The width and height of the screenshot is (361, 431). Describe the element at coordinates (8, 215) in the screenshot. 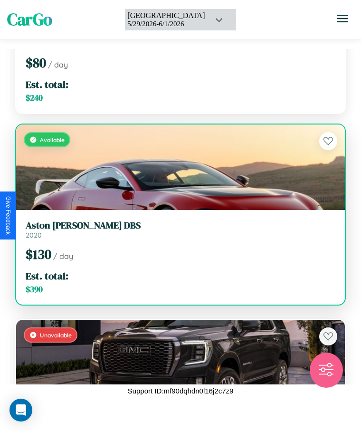

I see `div: Give Feedback` at that location.